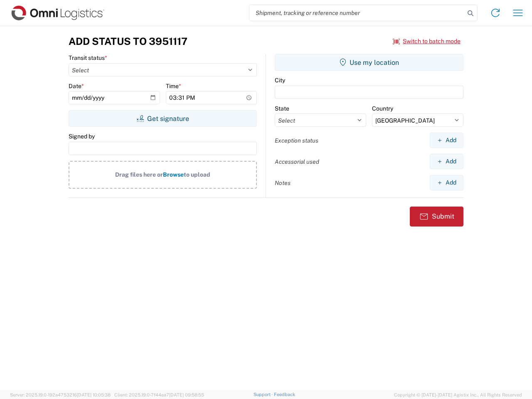  I want to click on span: Client: 2025.19.0-7f44ea7, so click(159, 395).